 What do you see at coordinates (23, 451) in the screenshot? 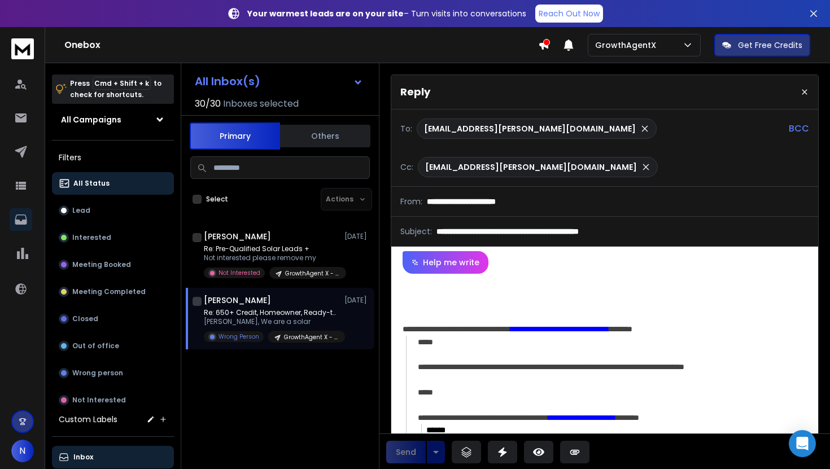
I see `button: N` at bounding box center [23, 451].